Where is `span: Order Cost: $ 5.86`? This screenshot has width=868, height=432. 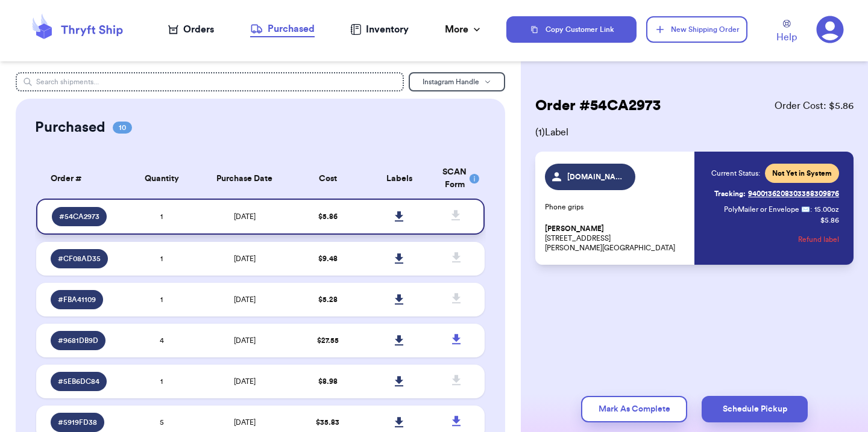 span: Order Cost: $ 5.86 is located at coordinates (814, 106).